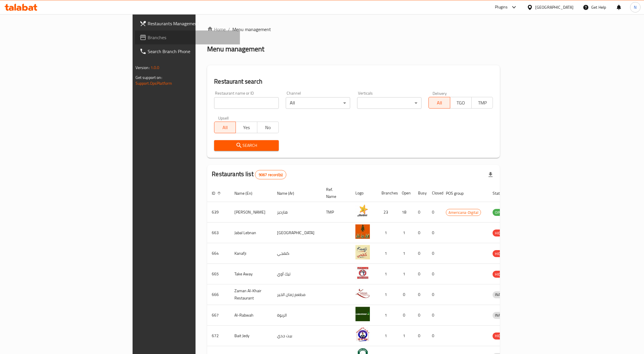 The height and width of the screenshot is (354, 644). Describe the element at coordinates (336, 212) in the screenshot. I see `td: TMP` at that location.